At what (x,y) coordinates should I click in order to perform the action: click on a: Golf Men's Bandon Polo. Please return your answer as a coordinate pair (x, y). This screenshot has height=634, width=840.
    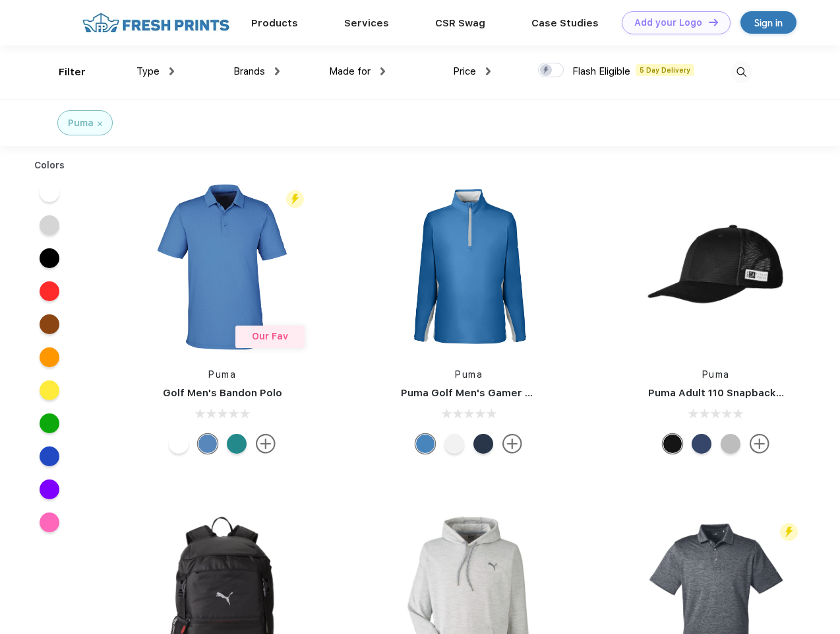
    Looking at the image, I should click on (222, 393).